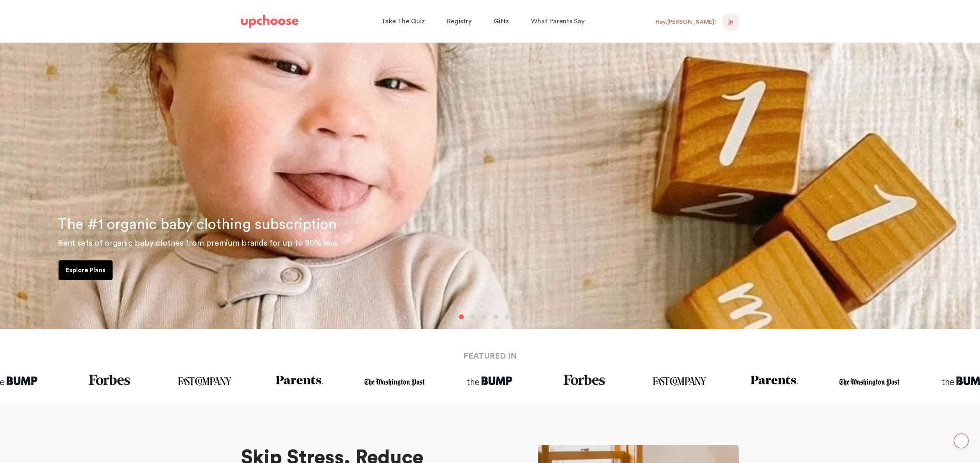  What do you see at coordinates (85, 271) in the screenshot?
I see `a: Explore Plans` at bounding box center [85, 271].